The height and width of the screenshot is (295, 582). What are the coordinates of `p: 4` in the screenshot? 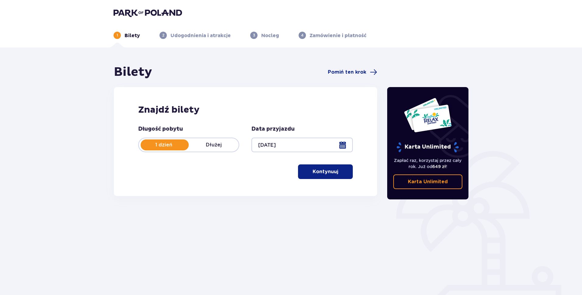 It's located at (302, 35).